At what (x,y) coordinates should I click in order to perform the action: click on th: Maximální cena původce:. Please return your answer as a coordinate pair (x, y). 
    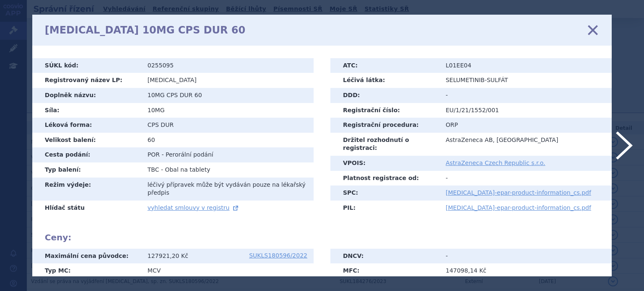
    Looking at the image, I should click on (87, 256).